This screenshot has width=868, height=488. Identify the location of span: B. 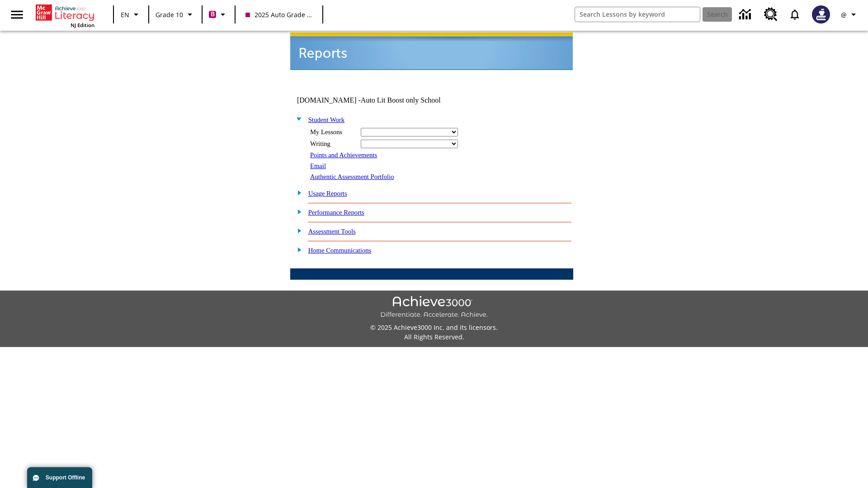
(213, 14).